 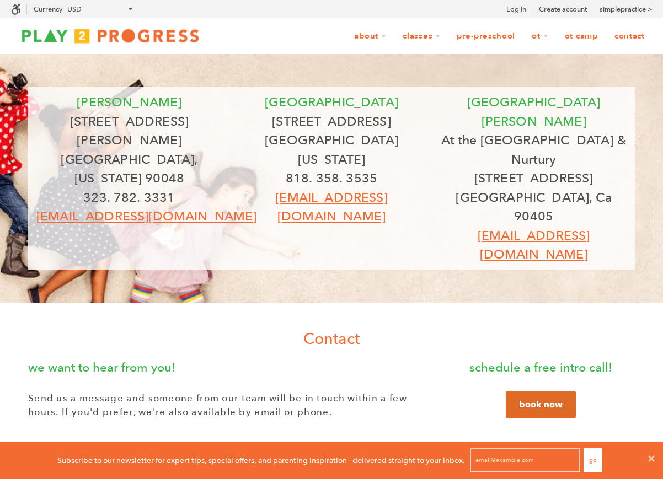 I want to click on label: Currency, so click(x=48, y=9).